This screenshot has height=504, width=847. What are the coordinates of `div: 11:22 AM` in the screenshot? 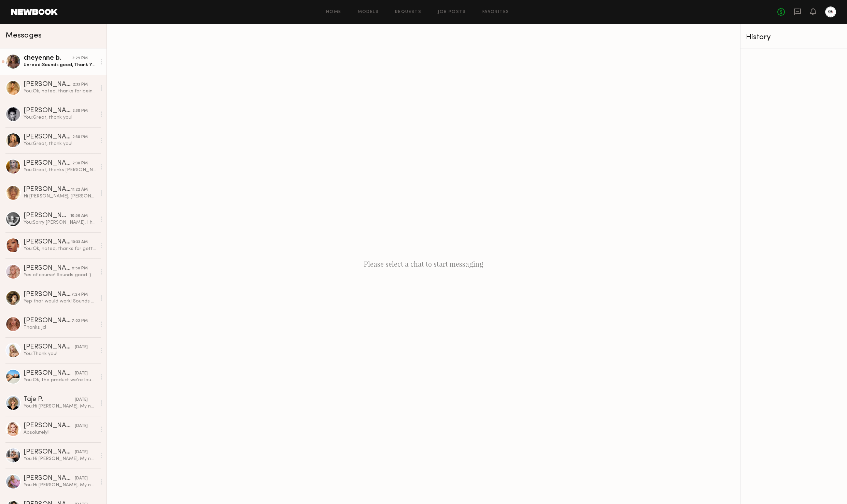 It's located at (79, 190).